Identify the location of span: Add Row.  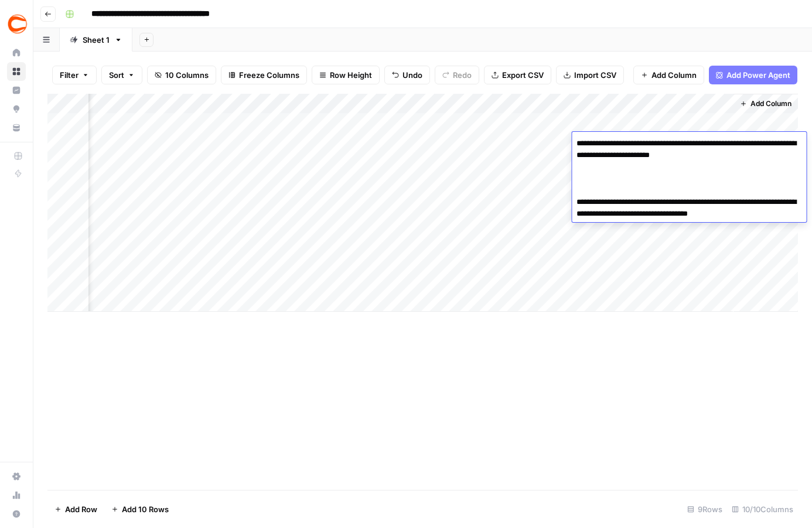
(81, 510).